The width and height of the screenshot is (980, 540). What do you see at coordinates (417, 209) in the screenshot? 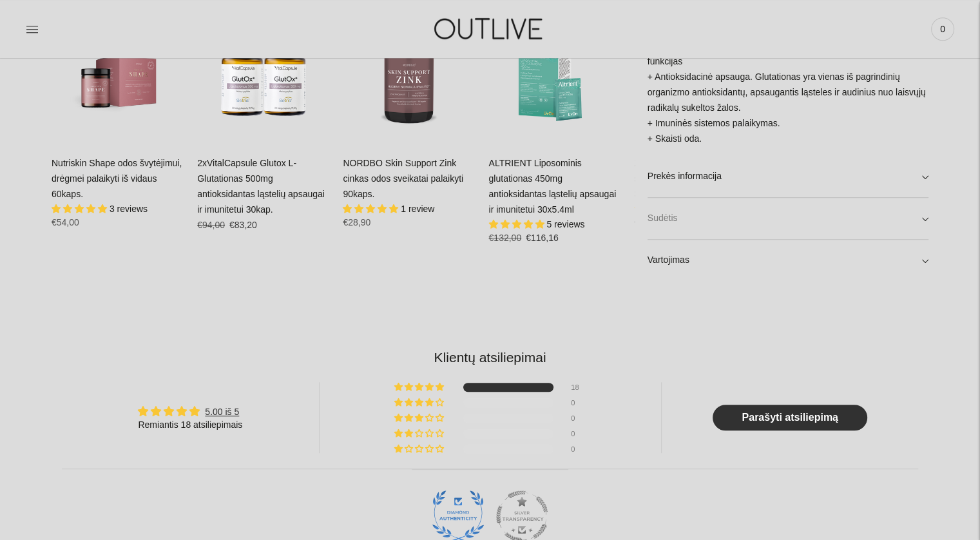
I see `span: 1 review` at bounding box center [417, 209].